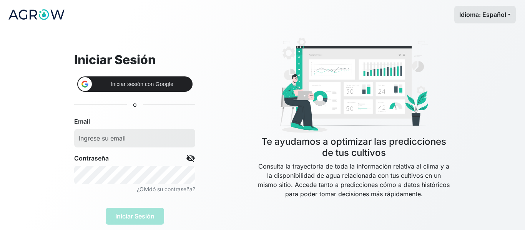 Image resolution: width=525 pixels, height=230 pixels. What do you see at coordinates (135, 84) in the screenshot?
I see `div: Iniciar sesión con Google` at bounding box center [135, 84].